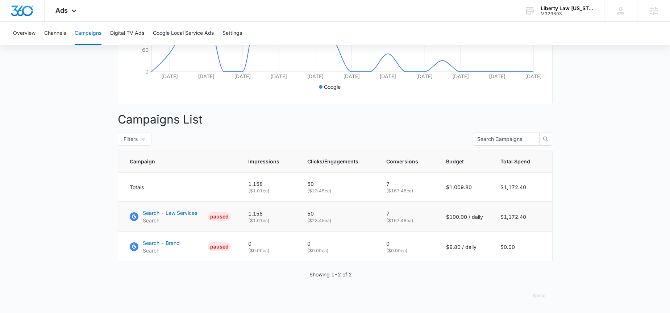 This screenshot has height=313, width=670. What do you see at coordinates (131, 139) in the screenshot?
I see `span: Filters` at bounding box center [131, 139].